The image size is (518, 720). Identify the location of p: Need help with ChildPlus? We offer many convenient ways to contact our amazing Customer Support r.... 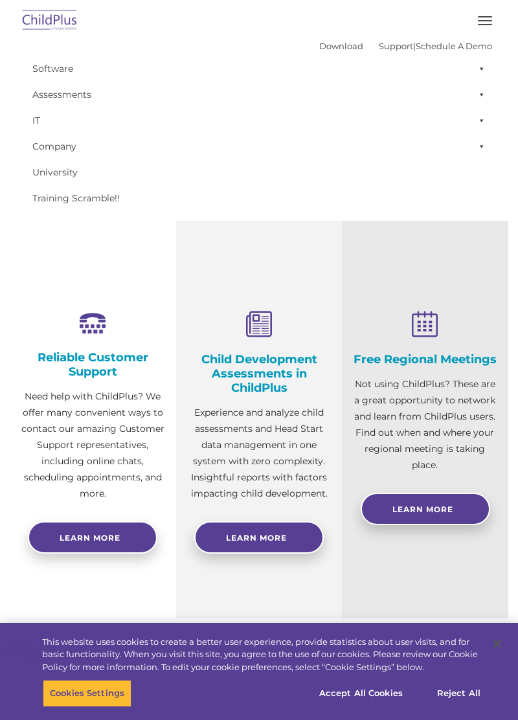
(93, 445).